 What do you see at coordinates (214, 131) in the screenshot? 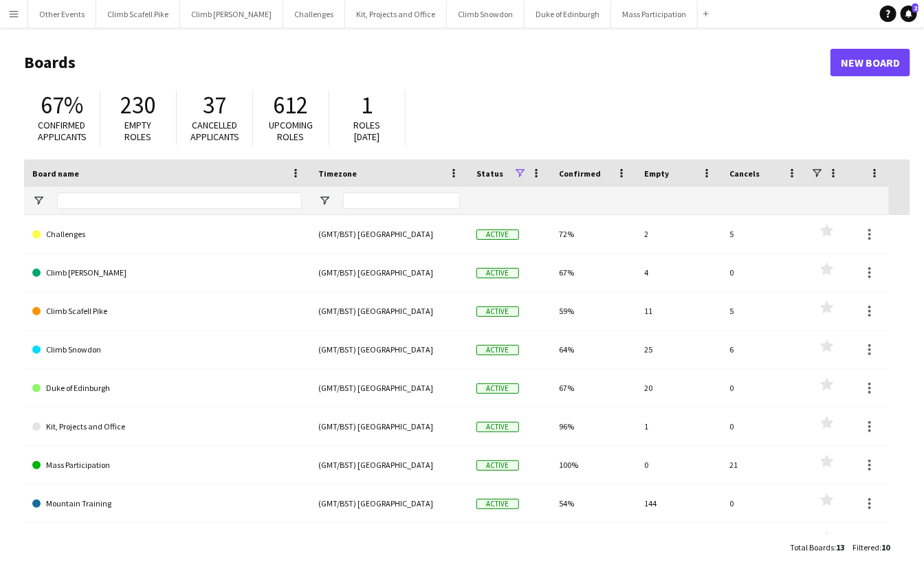
I see `span: Cancelled applicants` at bounding box center [214, 131].